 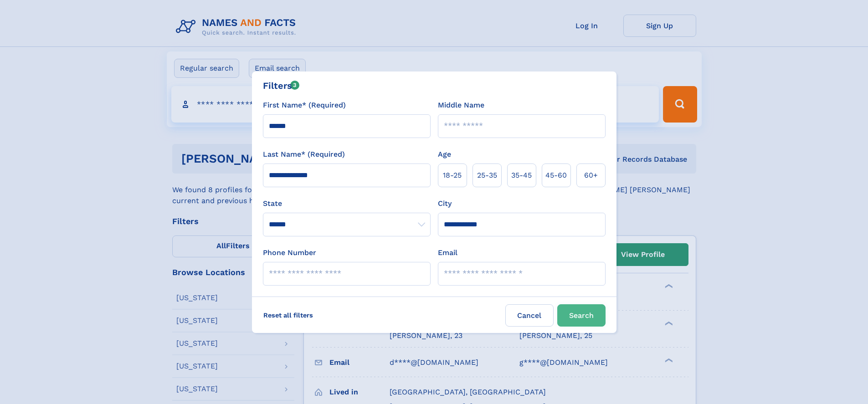 I want to click on label: Middle Name, so click(x=461, y=106).